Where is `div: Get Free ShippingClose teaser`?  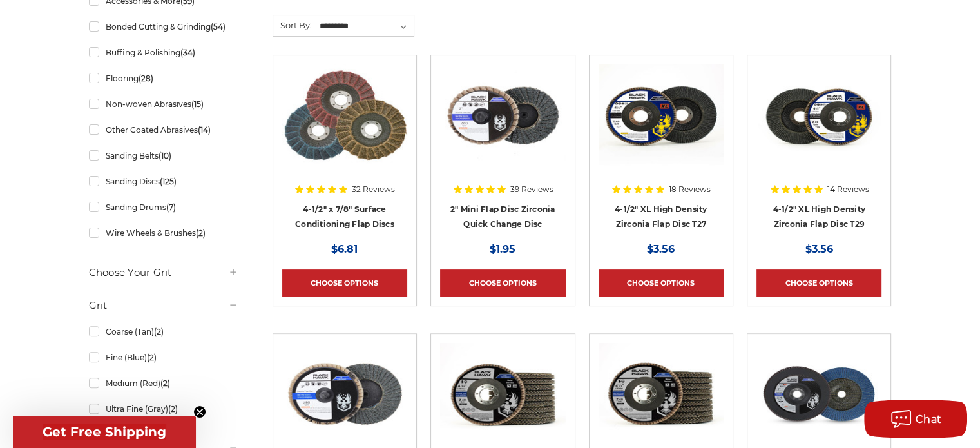
div: Get Free ShippingClose teaser is located at coordinates (104, 431).